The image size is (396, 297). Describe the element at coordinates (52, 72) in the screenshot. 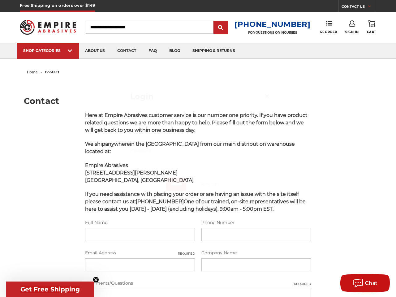

I see `span: contact` at that location.